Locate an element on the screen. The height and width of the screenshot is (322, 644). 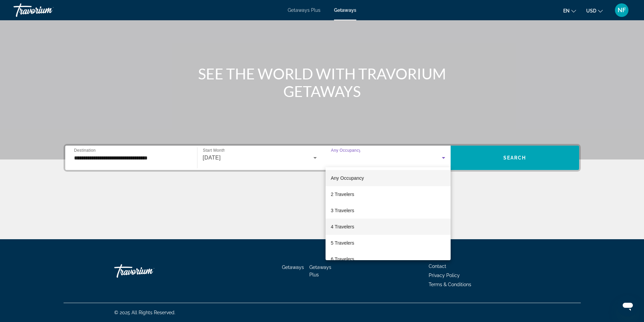
span: 5 Travelers is located at coordinates (342, 243).